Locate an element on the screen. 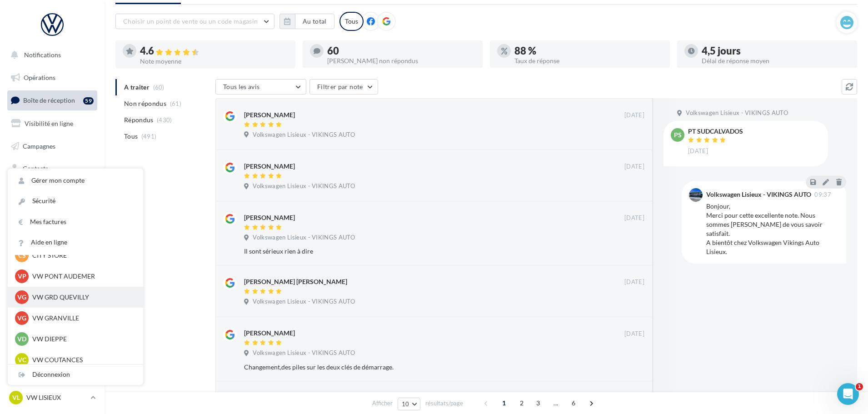 This screenshot has width=868, height=414. button: Notifications is located at coordinates (51, 55).